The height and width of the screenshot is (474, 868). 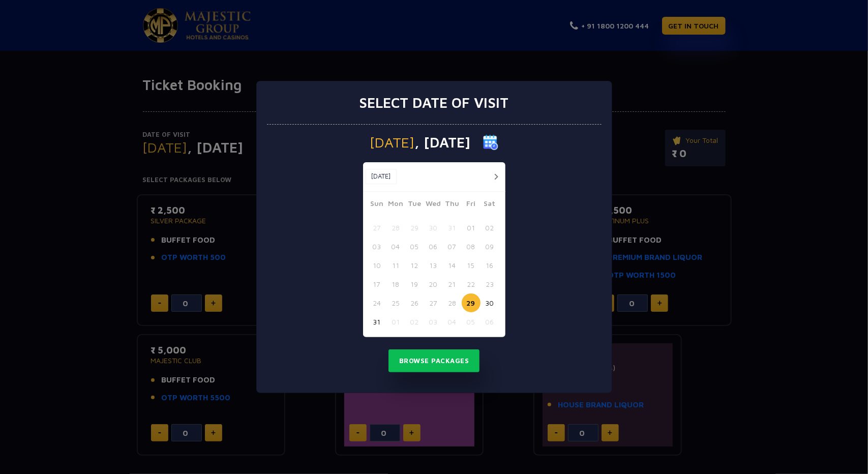 What do you see at coordinates (396, 265) in the screenshot?
I see `button: 11` at bounding box center [396, 265].